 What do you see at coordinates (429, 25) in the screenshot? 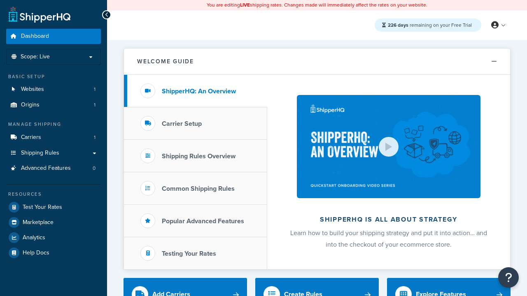
I see `span: remaining on your Free Trial` at bounding box center [429, 25].